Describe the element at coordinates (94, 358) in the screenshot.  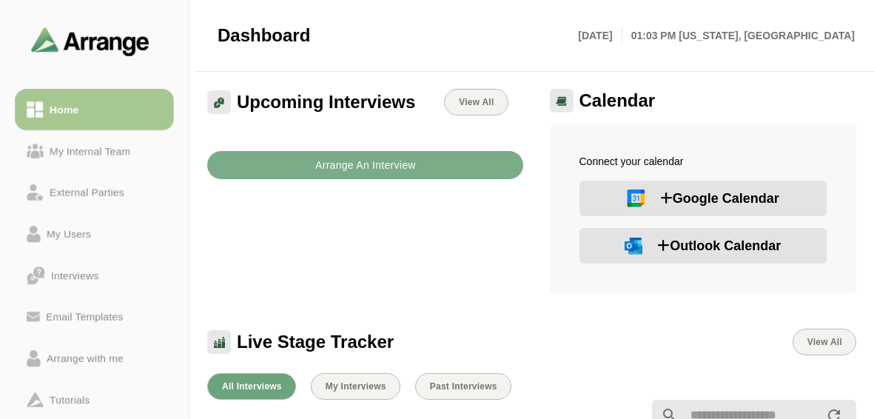
I see `a: Arrange with me` at that location.